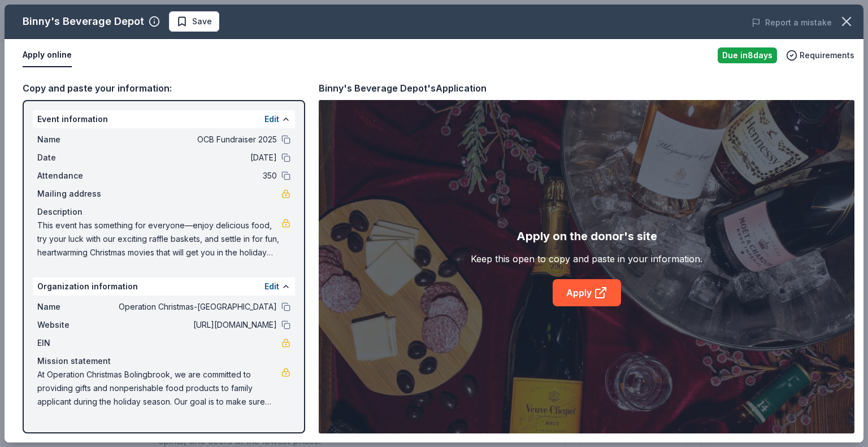  What do you see at coordinates (159, 388) in the screenshot?
I see `span: At Operation Christmas Bolingbrook, we are committed to providing gifts and nonperishable food pr...` at bounding box center [159, 388].